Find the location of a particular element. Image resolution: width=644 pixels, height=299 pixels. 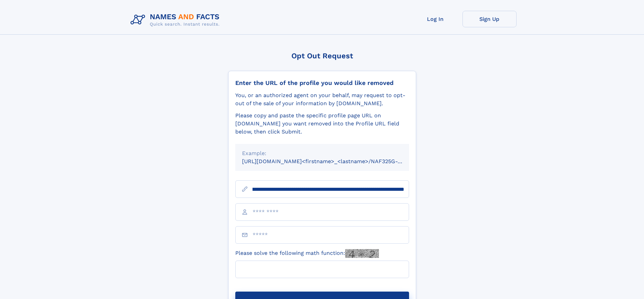

a: Sign Up is located at coordinates (489, 19).